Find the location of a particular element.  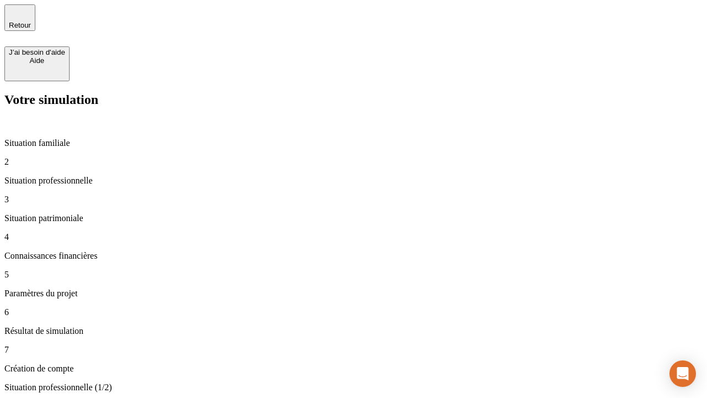

span: Retour is located at coordinates (20, 25).